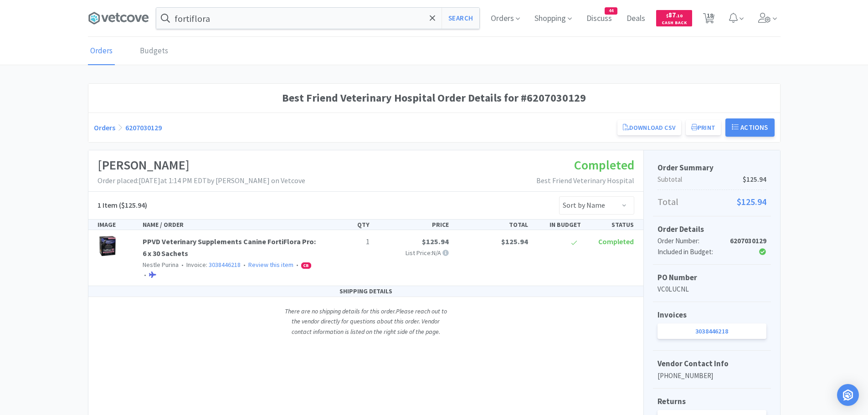 The height and width of the screenshot is (415, 868). What do you see at coordinates (674, 23) in the screenshot?
I see `span: Cash Back` at bounding box center [674, 23].